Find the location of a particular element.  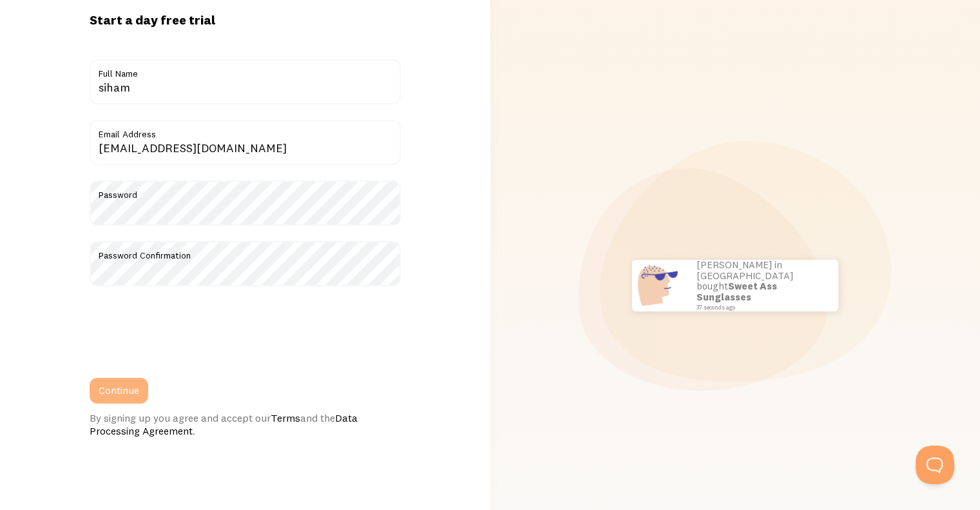

a: Terms is located at coordinates (286, 418).